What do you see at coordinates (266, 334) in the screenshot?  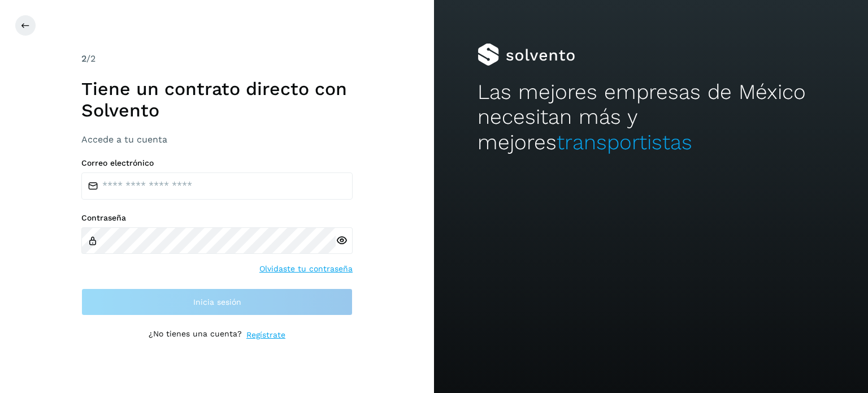 I see `a: Regístrate` at bounding box center [266, 334].